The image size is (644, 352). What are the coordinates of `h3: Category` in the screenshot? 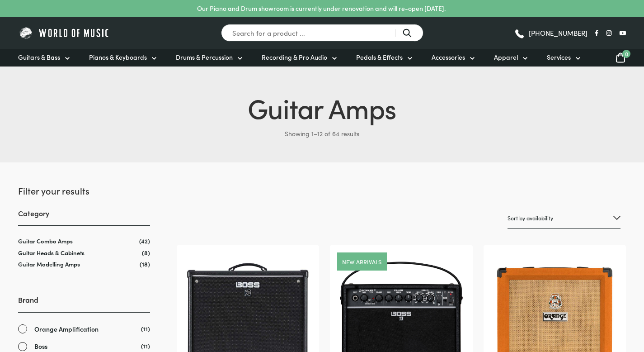 It's located at (84, 217).